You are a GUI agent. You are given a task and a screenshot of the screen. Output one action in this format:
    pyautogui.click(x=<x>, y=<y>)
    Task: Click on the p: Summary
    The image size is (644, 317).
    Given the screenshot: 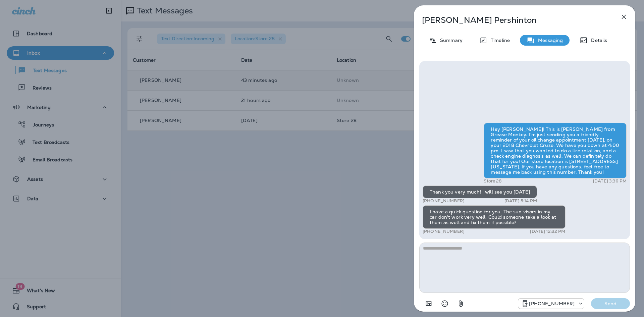 What is the action you would take?
    pyautogui.click(x=450, y=40)
    